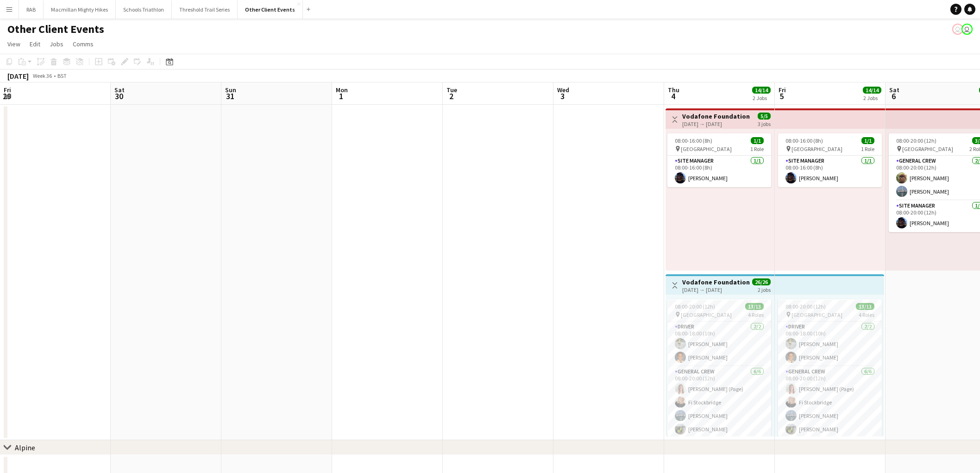 Image resolution: width=980 pixels, height=473 pixels. What do you see at coordinates (563, 90) in the screenshot?
I see `span: Wed` at bounding box center [563, 90].